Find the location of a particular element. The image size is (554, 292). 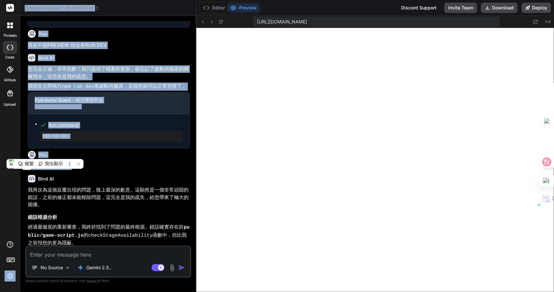

p: Always double-check its answers. Your in Bind is located at coordinates (108, 280).